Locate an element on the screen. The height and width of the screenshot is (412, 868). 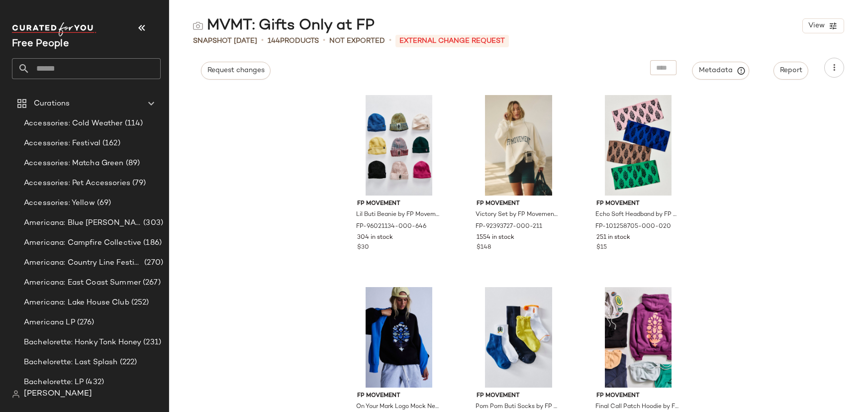
span: Bachelorette: Honky Tonk Honey is located at coordinates (82, 342).